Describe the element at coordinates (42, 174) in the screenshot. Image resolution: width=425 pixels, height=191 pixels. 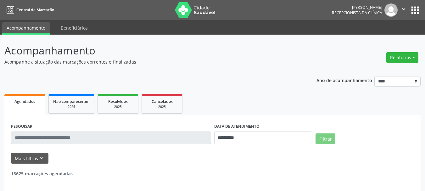
I see `strong: 15625 marcações agendadas` at that location.